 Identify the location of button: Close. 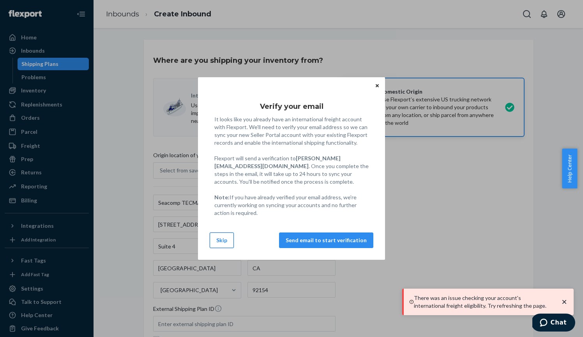
(377, 85).